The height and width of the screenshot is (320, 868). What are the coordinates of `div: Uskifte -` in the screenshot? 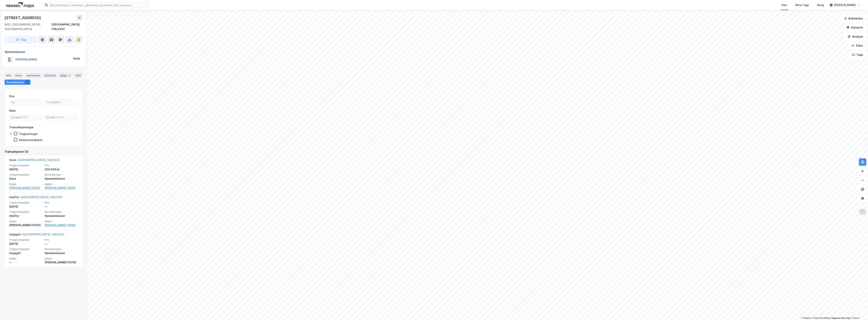 It's located at (36, 198).